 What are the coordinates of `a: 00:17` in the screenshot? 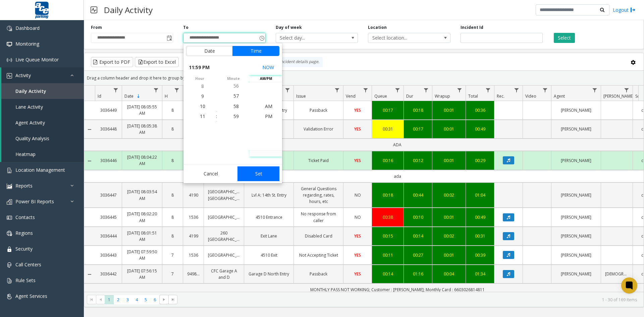 It's located at (418, 129).